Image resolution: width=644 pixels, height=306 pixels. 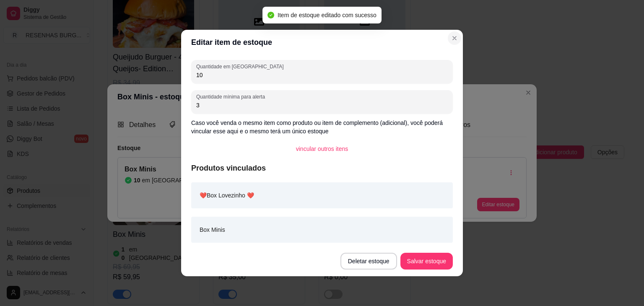 What do you see at coordinates (232, 97) in the screenshot?
I see `label: Quantidade mínima para alerta` at bounding box center [232, 97].